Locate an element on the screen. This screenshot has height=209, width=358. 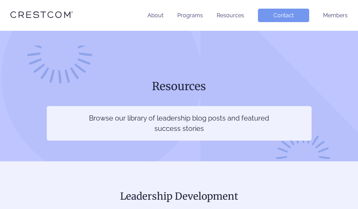
a: About is located at coordinates (155, 15).